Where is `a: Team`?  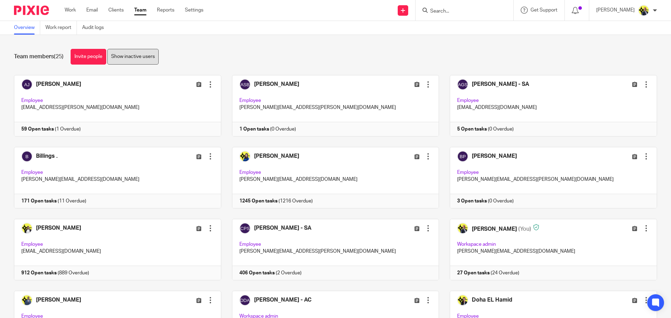 a: Team is located at coordinates (140, 10).